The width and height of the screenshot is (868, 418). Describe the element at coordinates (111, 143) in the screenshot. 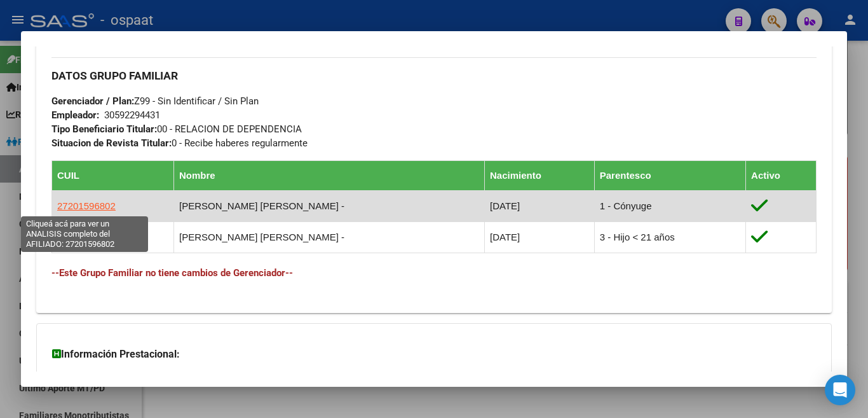

I see `strong: Situacion de Revista Titular:` at that location.